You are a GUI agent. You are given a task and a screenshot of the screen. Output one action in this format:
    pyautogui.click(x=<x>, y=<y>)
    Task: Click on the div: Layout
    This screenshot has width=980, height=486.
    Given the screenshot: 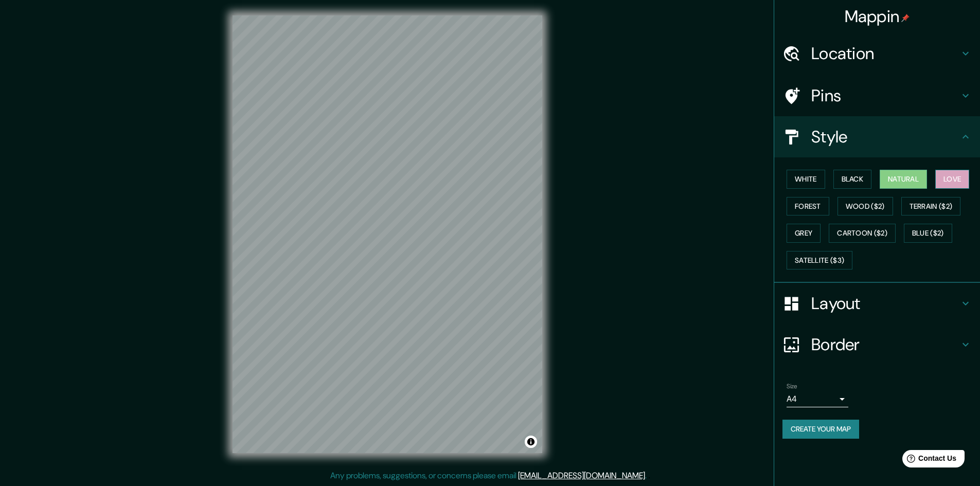 What is the action you would take?
    pyautogui.click(x=877, y=304)
    